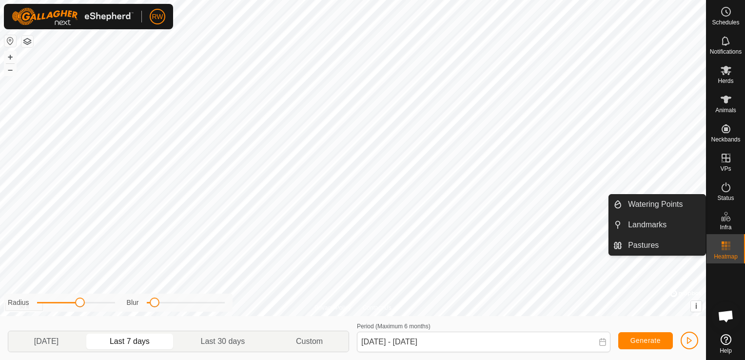 The height and width of the screenshot is (360, 745). What do you see at coordinates (726, 52) in the screenshot?
I see `span: Notifications` at bounding box center [726, 52].